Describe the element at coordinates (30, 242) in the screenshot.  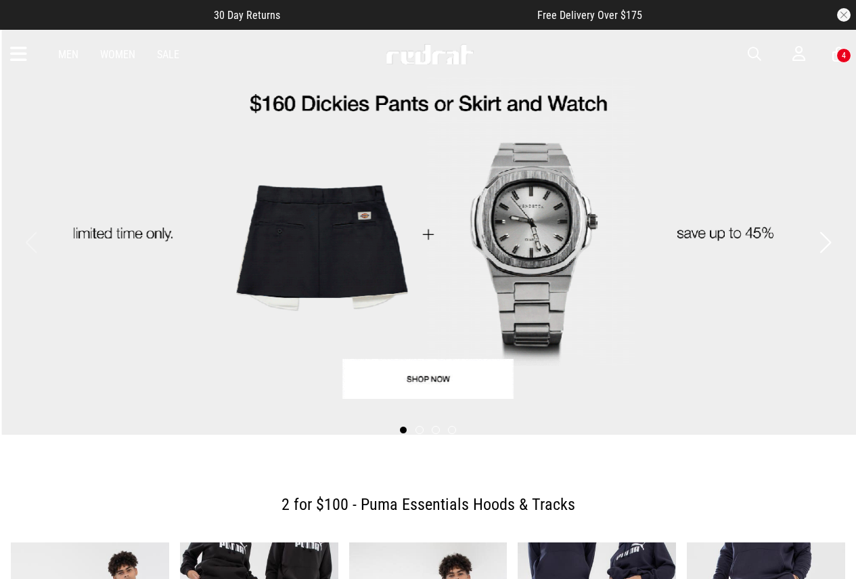
I see `button: Previous slide` at that location.